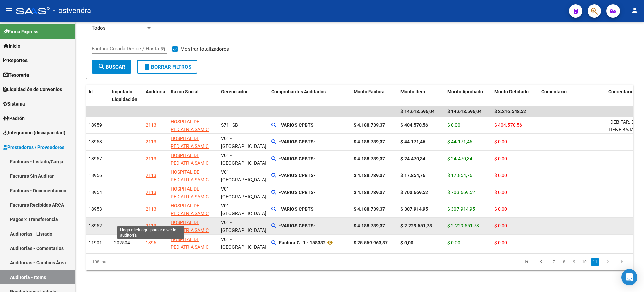  Describe the element at coordinates (34, 133) in the screenshot. I see `span: Integración (discapacidad)` at that location.